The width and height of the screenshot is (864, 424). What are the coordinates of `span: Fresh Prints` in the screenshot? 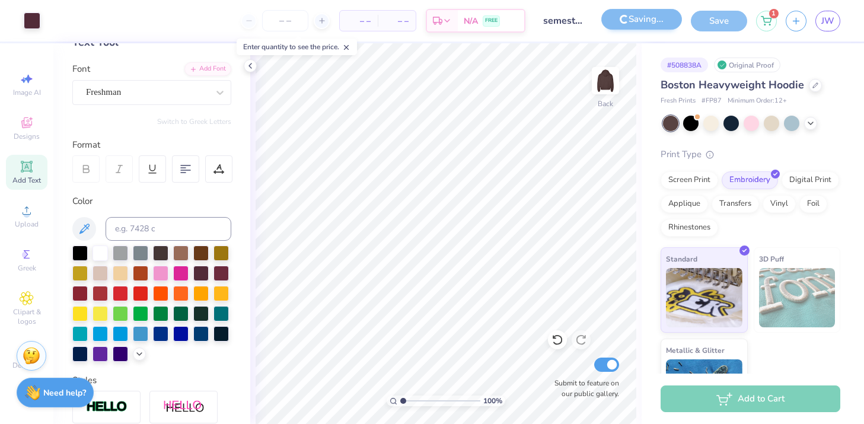 It's located at (678, 101).